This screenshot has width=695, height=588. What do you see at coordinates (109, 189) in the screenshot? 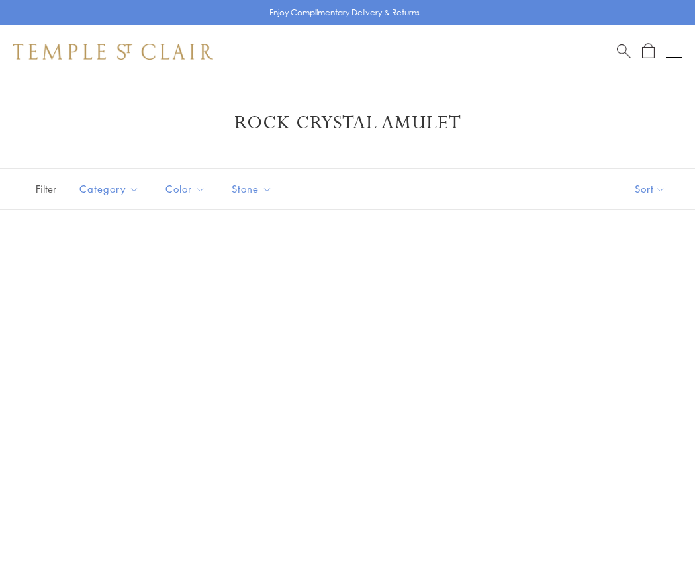
I see `button: Category` at bounding box center [109, 189].